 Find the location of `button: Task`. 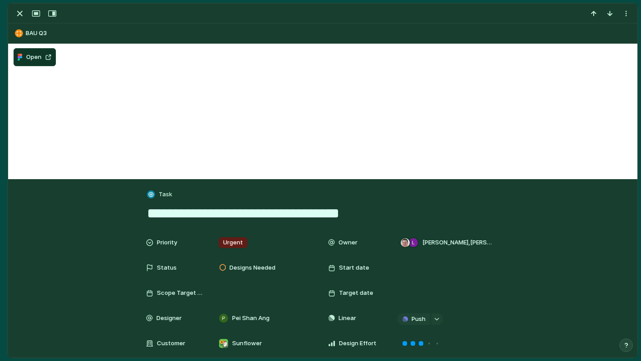

button: Task is located at coordinates (160, 195).